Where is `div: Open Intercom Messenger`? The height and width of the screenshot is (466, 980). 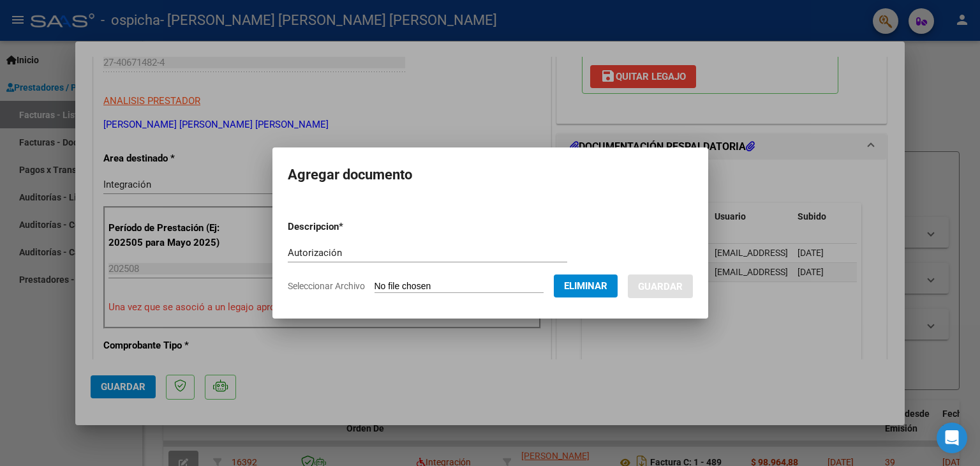 div: Open Intercom Messenger is located at coordinates (952, 437).